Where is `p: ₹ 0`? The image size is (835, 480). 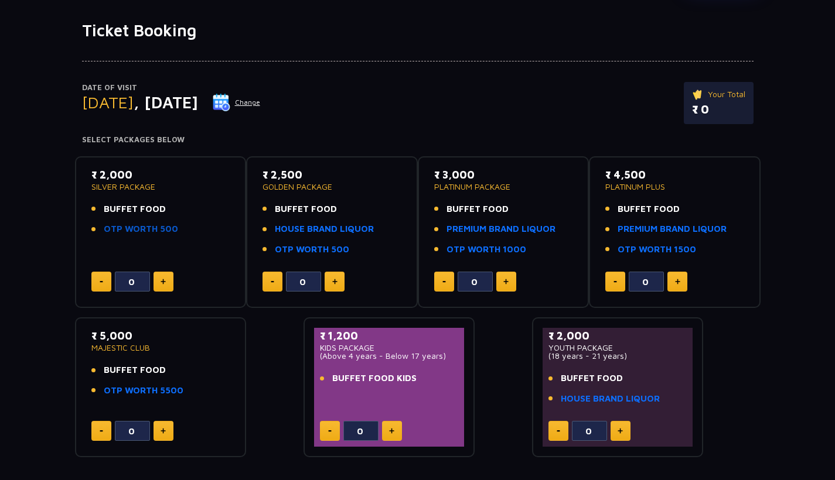
p: ₹ 0 is located at coordinates (718, 110).